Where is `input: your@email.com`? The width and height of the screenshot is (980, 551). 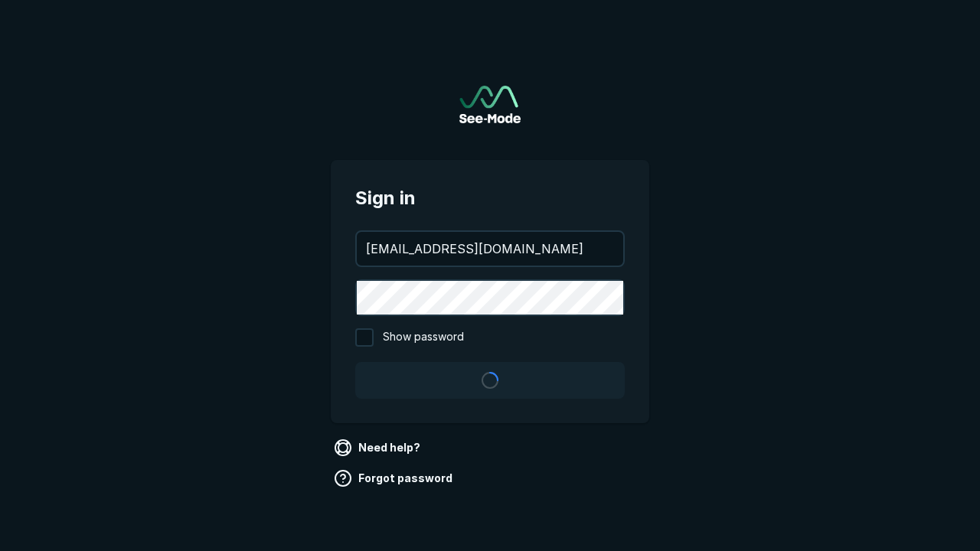 input: your@email.com is located at coordinates (490, 249).